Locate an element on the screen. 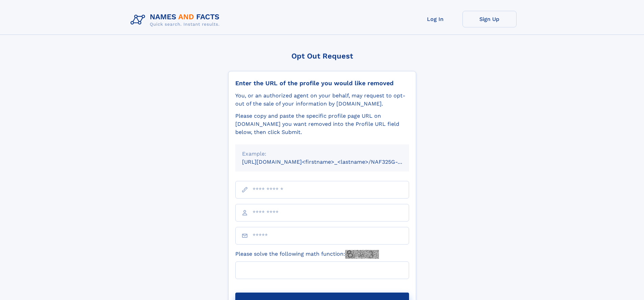 This screenshot has height=300, width=644. div: You, or an authorized agent on your behalf, may request to opt-out of the sale of your informatio... is located at coordinates (322, 100).